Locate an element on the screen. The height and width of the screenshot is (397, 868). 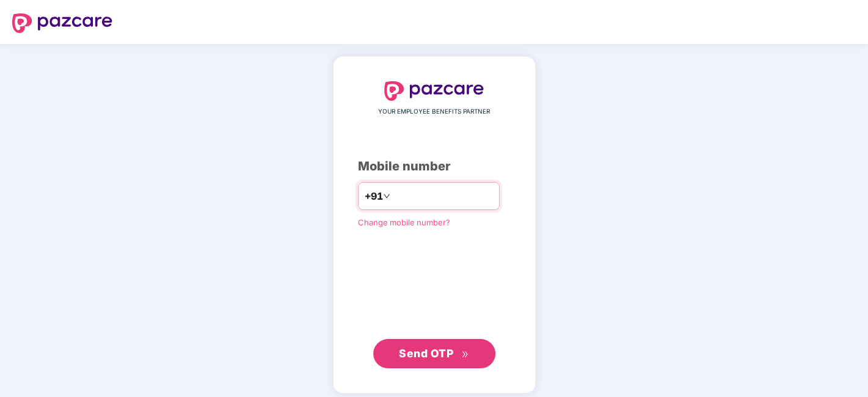
div: Mobile number is located at coordinates (434, 166).